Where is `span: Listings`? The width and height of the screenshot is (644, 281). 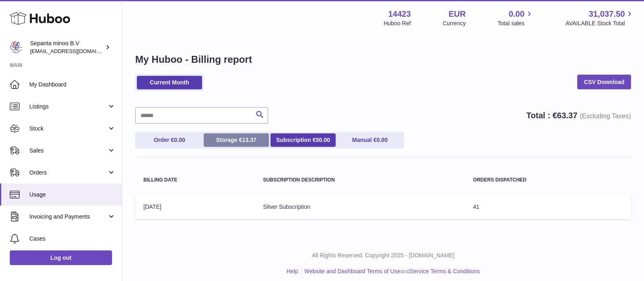
span: Listings is located at coordinates (68, 106).